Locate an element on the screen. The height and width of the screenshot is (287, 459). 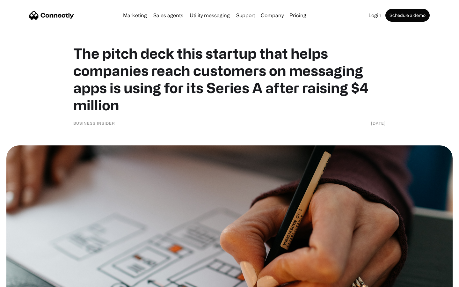
a: Pricing is located at coordinates (298, 15).